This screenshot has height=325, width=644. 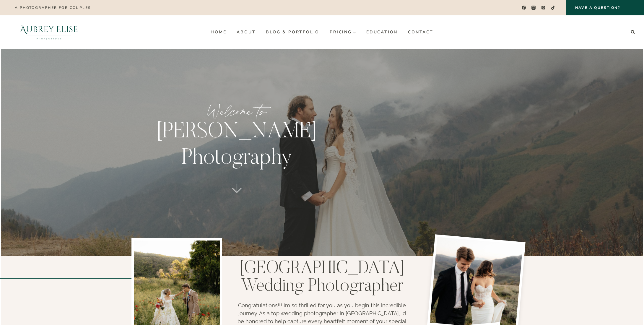 What do you see at coordinates (237, 111) in the screenshot?
I see `p: Welcome to` at bounding box center [237, 111].